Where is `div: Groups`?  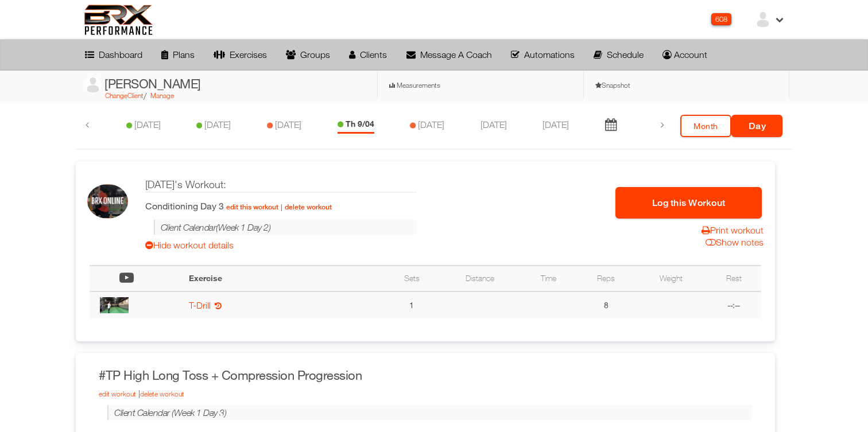 div: Groups is located at coordinates (308, 55).